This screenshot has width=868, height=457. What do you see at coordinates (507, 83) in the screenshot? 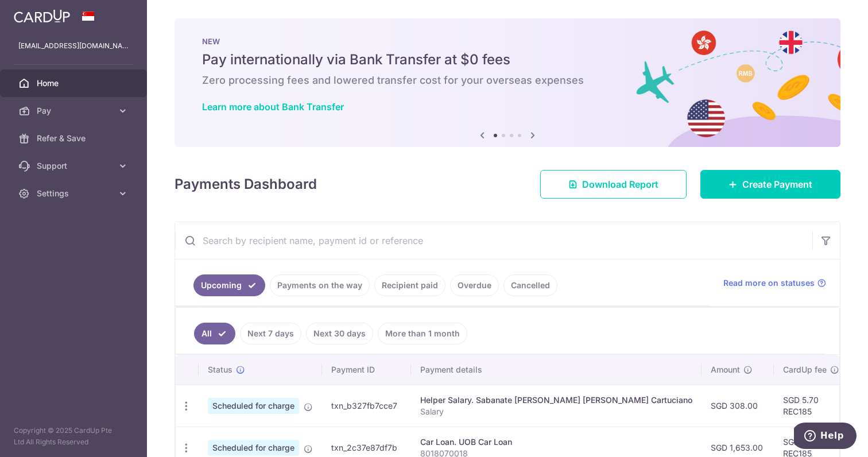
I see `img: Bank transfer banner` at bounding box center [507, 83].